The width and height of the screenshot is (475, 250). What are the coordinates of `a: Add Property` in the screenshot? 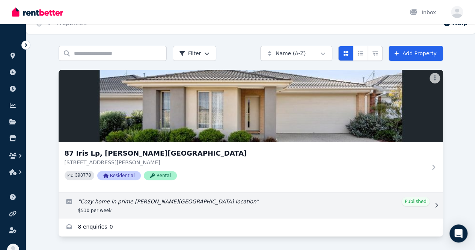 It's located at (416, 53).